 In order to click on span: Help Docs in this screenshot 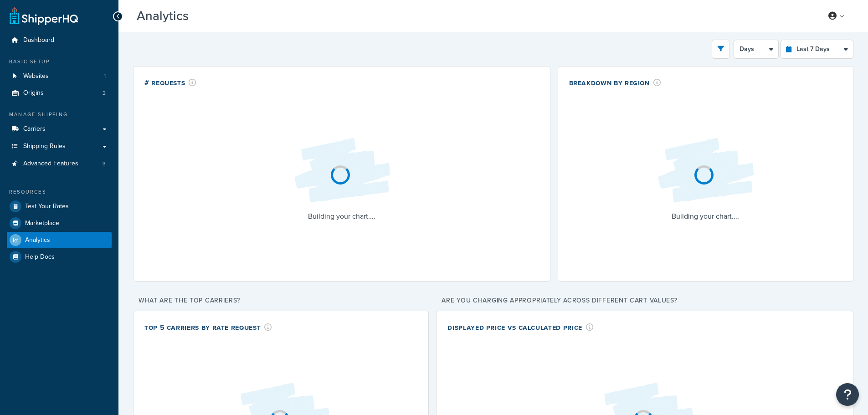, I will do `click(40, 256)`.